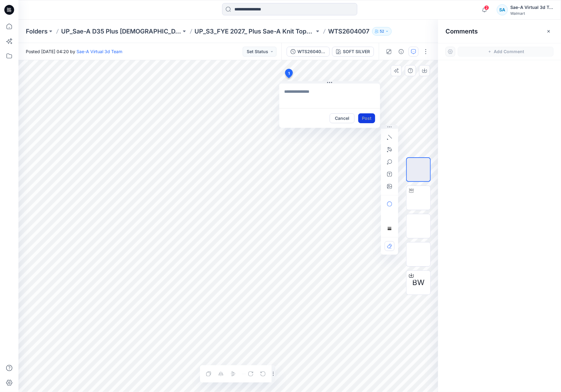 This screenshot has width=561, height=392. Describe the element at coordinates (382, 32) in the screenshot. I see `button: 52` at that location.